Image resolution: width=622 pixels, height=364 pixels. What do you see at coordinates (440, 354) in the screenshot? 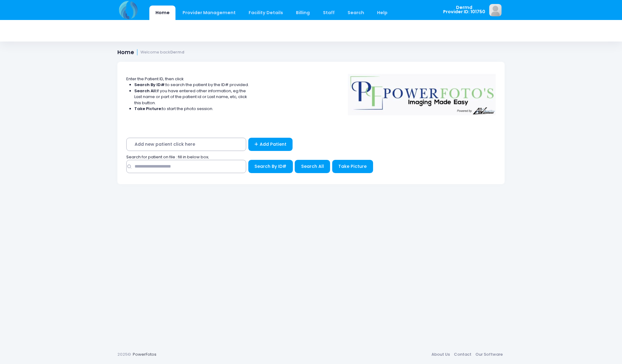
I see `a: About Us` at bounding box center [440, 354].